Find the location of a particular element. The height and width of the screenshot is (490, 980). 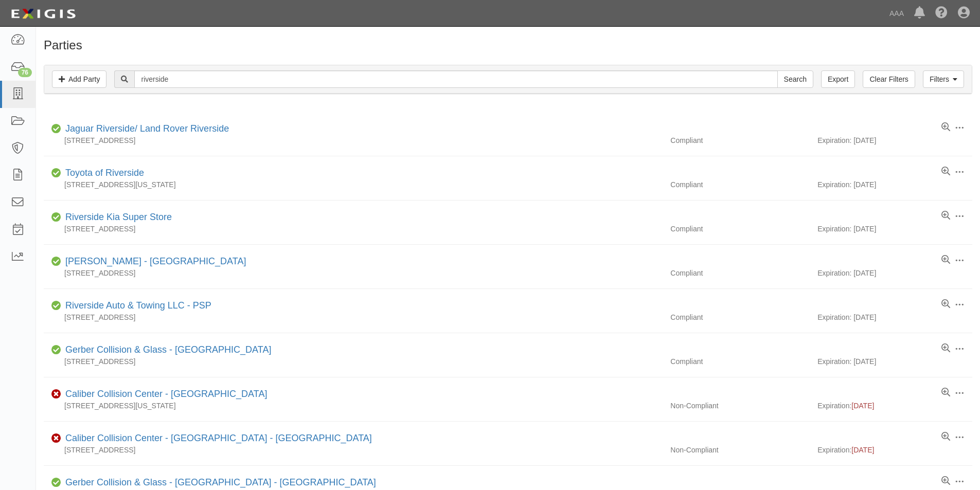

a: Jaguar Riverside/ Land Rover Riverside is located at coordinates (147, 129).